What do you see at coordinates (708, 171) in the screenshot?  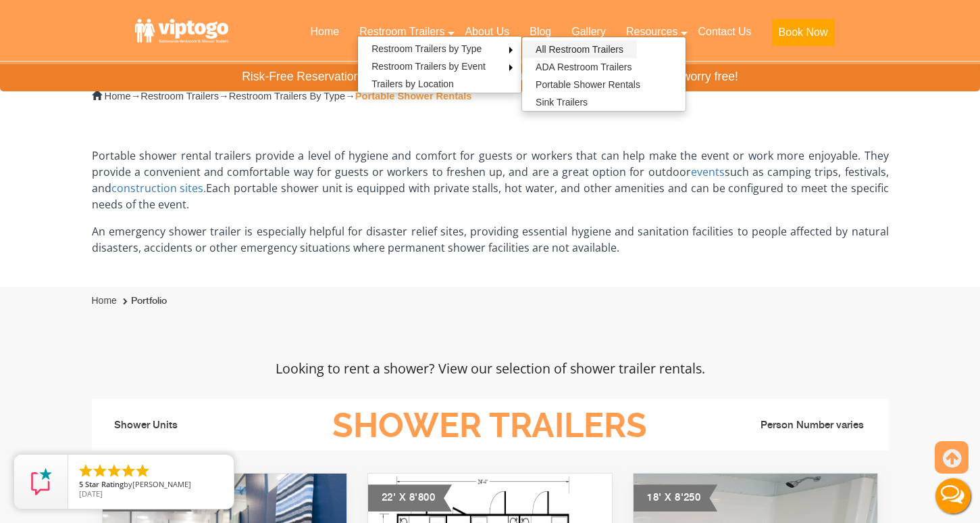 I see `a: events` at bounding box center [708, 171].